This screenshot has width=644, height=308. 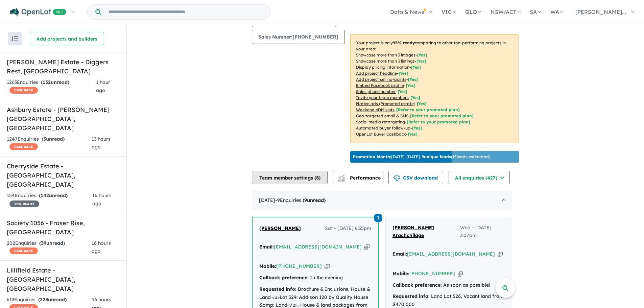 What do you see at coordinates (378, 217) in the screenshot?
I see `a: 1` at bounding box center [378, 217].